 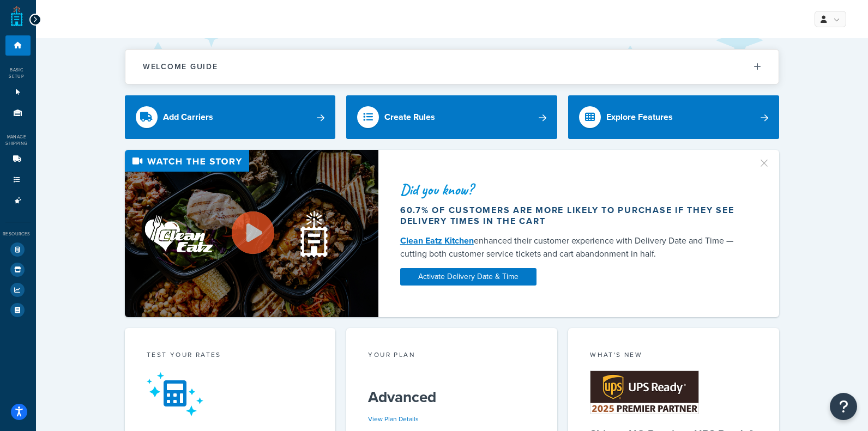 I want to click on a: Clean Eatz Kitchen, so click(x=437, y=241).